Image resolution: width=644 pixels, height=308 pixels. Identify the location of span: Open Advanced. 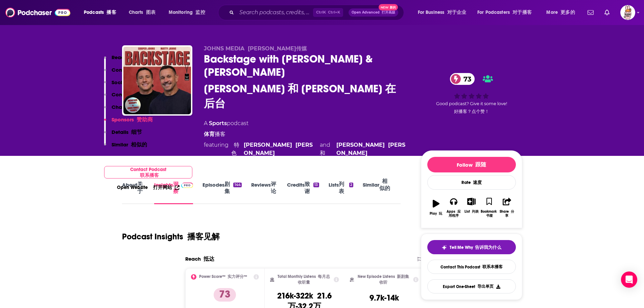
(373, 13).